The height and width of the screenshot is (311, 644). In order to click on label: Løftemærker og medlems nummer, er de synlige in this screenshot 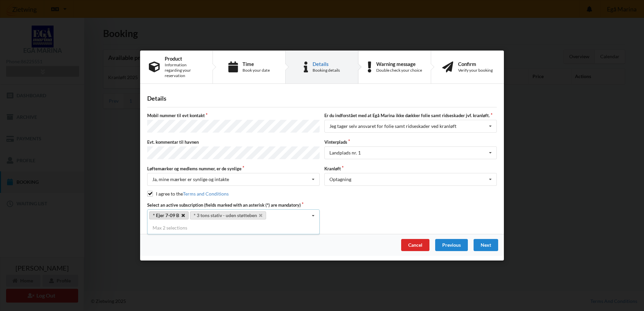, I will do `click(234, 169)`.